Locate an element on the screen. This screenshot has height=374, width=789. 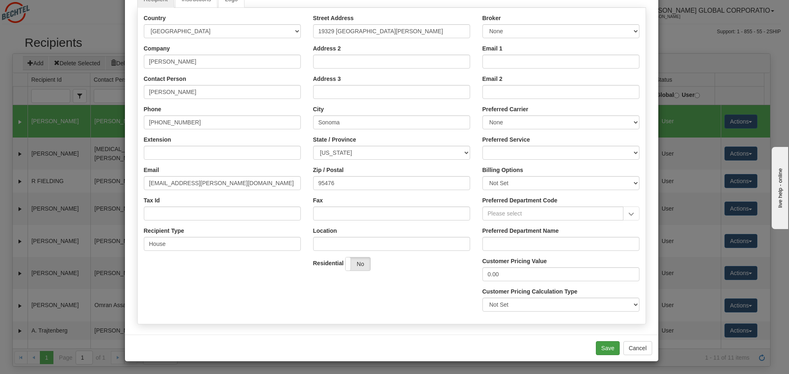
label: Customer Pricing Calculation Type is located at coordinates (530, 292).